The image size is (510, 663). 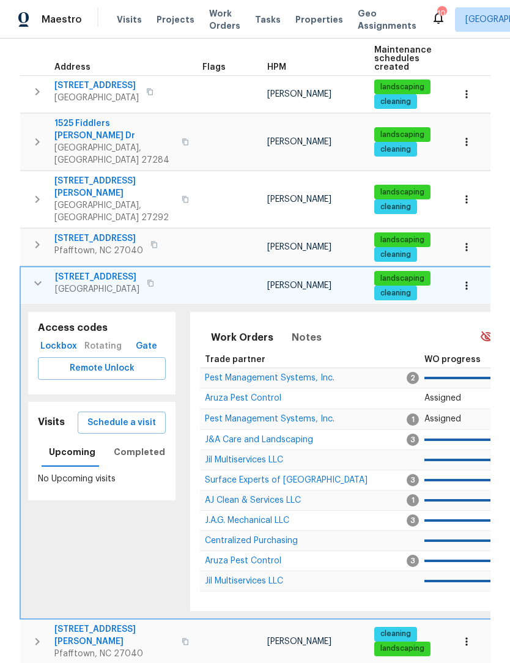 What do you see at coordinates (122, 423) in the screenshot?
I see `button: Schedule a visit` at bounding box center [122, 423].